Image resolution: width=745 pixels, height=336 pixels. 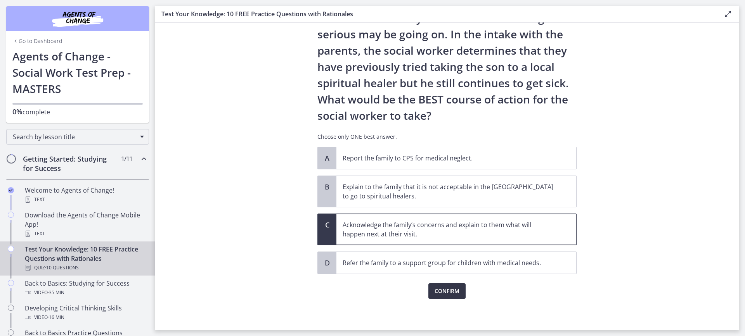 I want to click on p: Choose only ONE best answer., so click(x=447, y=137).